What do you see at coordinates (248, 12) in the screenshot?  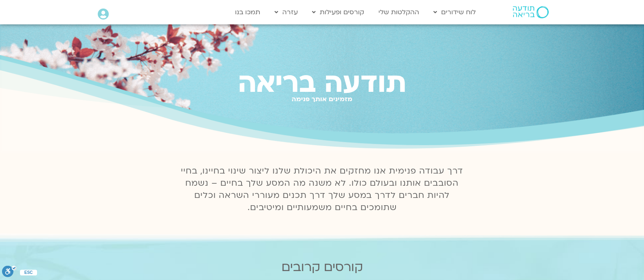 I see `a: תמכו בנו` at bounding box center [248, 12].